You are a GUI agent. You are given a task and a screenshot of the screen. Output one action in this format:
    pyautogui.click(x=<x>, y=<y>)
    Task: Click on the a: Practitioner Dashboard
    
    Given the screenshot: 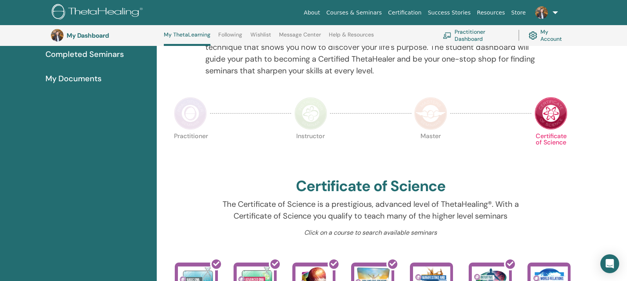 What is the action you would take?
    pyautogui.click(x=476, y=35)
    